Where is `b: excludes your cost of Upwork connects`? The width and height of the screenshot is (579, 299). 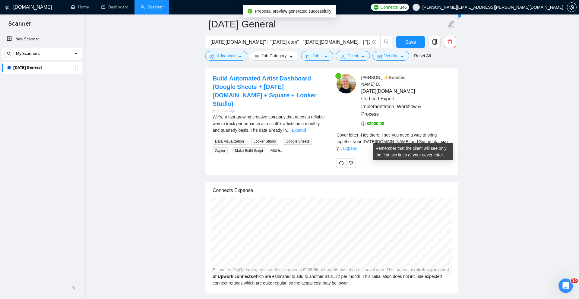 b: excludes your cost of Upwork connects is located at coordinates (331, 273).